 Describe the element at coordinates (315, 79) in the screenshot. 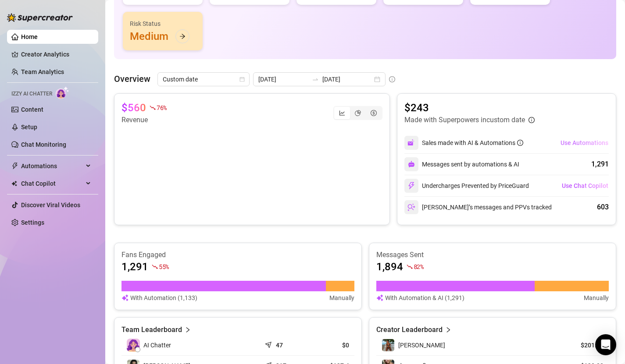

I see `span: to` at that location.